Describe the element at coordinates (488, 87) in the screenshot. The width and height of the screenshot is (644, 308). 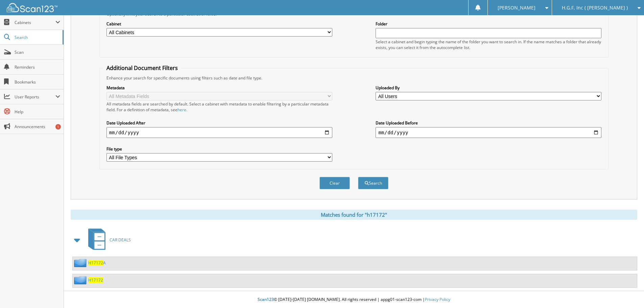
I see `label: Uploaded By` at that location.